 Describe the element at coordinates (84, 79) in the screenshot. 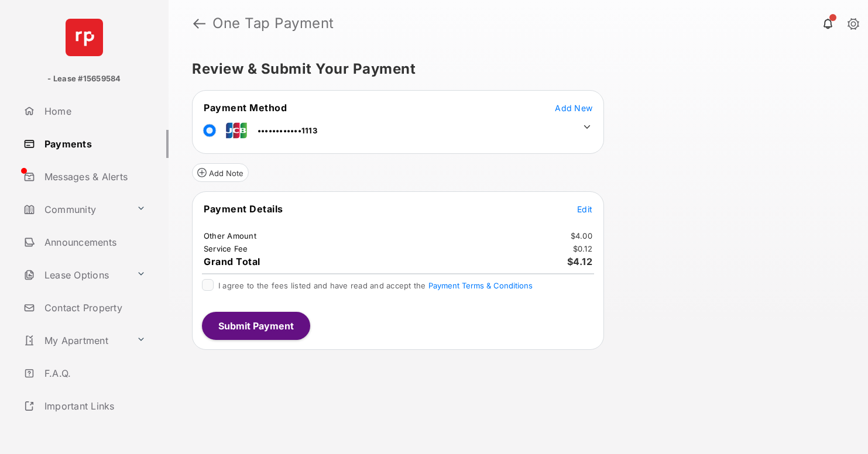

I see `p: - Lease #15659584` at that location.